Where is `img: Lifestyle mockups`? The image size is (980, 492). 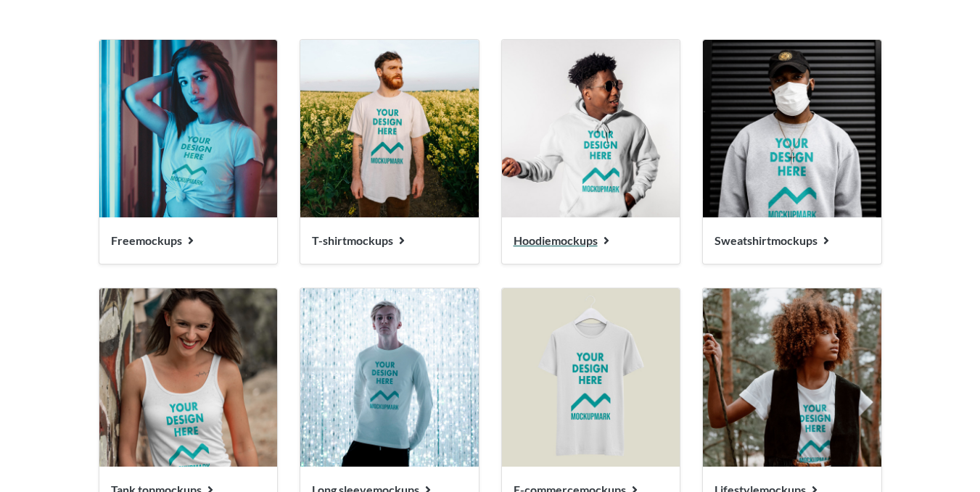
img: Lifestyle mockups is located at coordinates (792, 378).